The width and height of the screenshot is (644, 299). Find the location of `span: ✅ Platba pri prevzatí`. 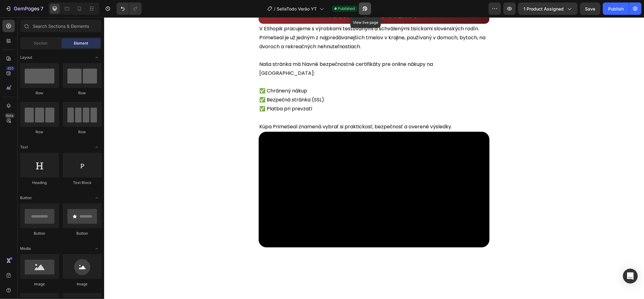

span: ✅ Platba pri prevzatí is located at coordinates (181, 91).